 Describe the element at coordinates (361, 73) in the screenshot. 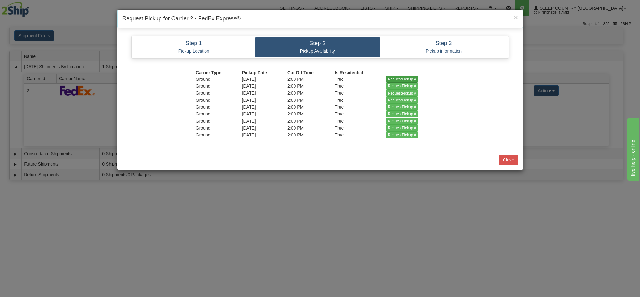

I see `th: Is Residential` at that location.